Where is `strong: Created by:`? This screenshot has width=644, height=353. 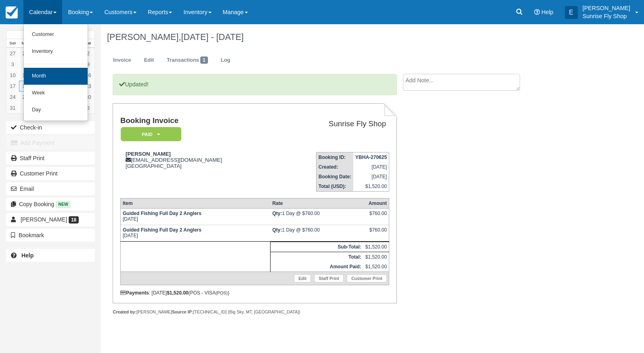 strong: Created by: is located at coordinates (125, 312).